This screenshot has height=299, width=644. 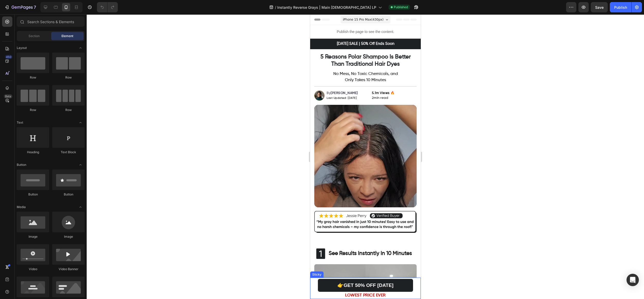 I want to click on button: Save, so click(x=599, y=7).